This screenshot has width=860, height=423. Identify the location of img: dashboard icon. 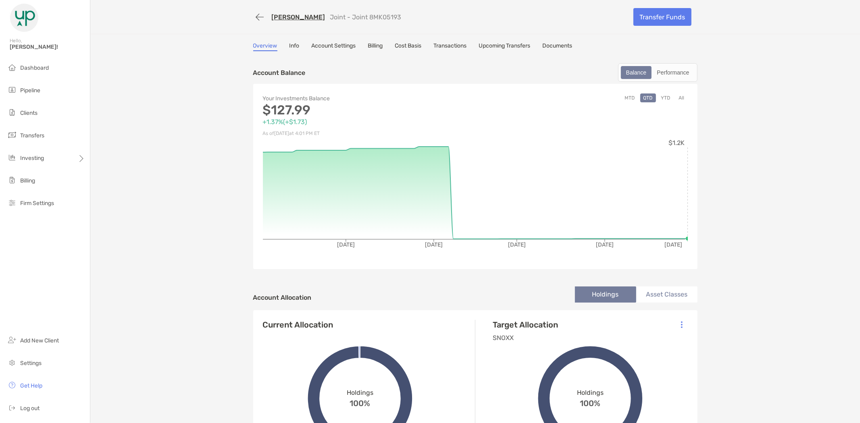
(12, 67).